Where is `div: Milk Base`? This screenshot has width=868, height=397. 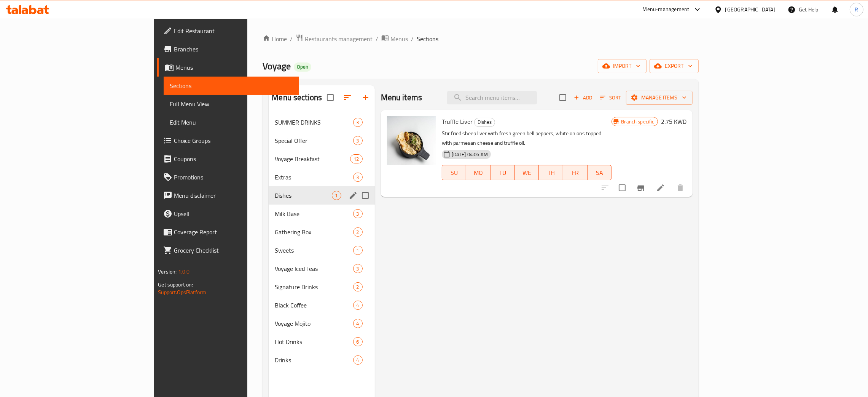
div: Milk Base is located at coordinates (313, 214).